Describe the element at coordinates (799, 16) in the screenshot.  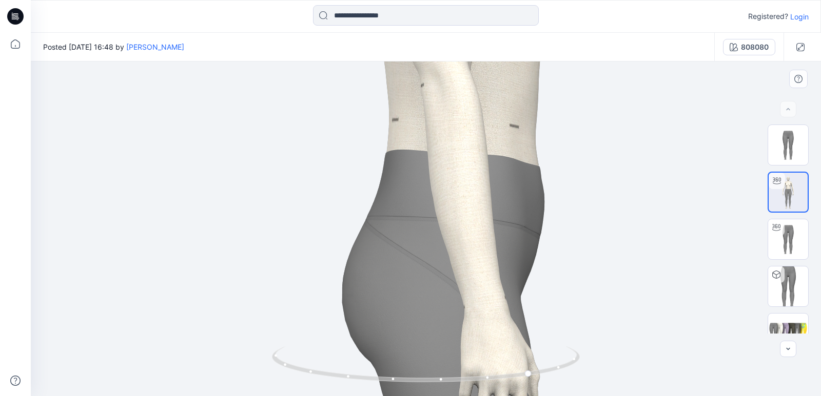
I see `p: Login` at that location.